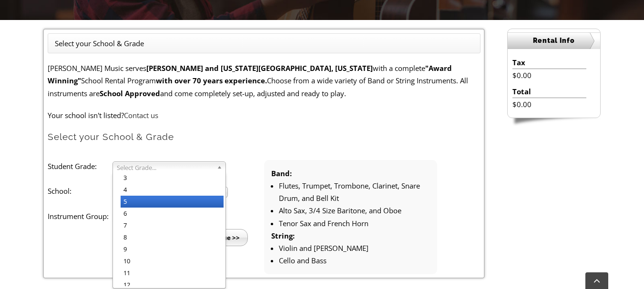  I want to click on li: Alto Sax, 3/4 Size Baritone, and Oboe, so click(354, 210).